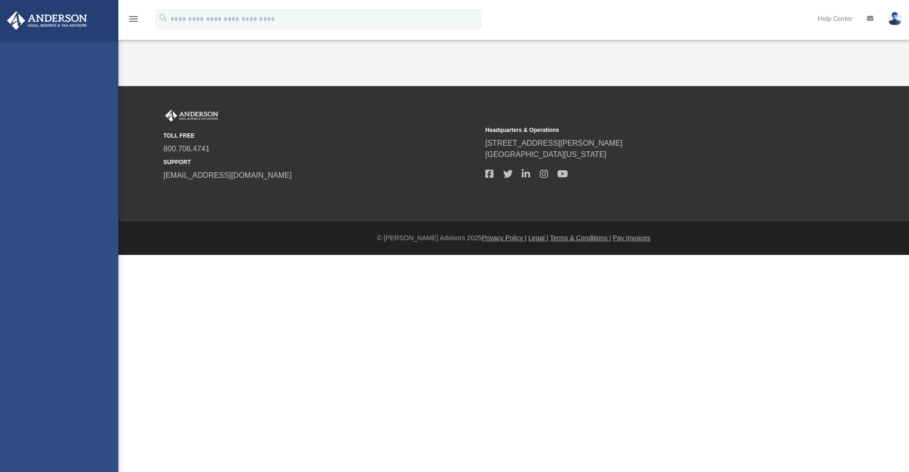 Image resolution: width=909 pixels, height=472 pixels. I want to click on a: menu, so click(133, 21).